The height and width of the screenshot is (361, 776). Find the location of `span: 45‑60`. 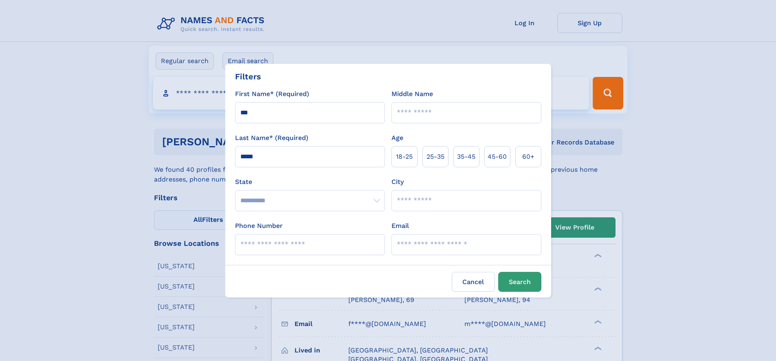

span: 45‑60 is located at coordinates (497, 157).